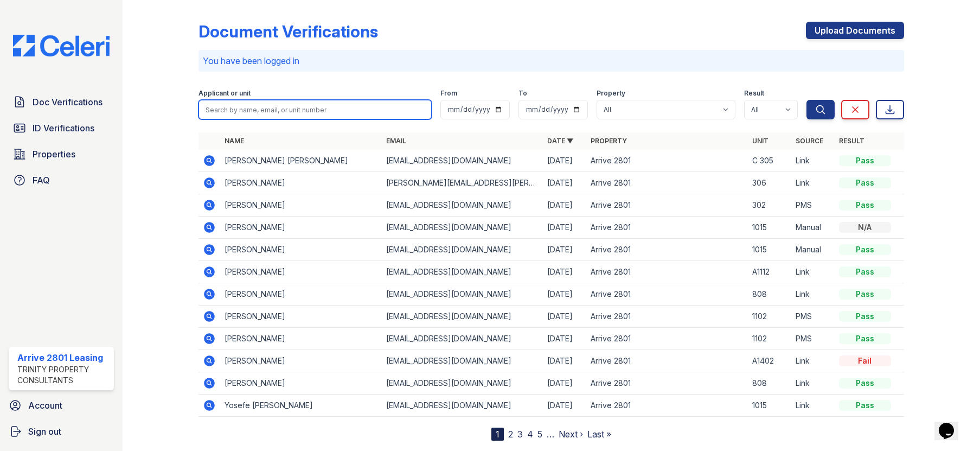 The height and width of the screenshot is (451, 980). I want to click on label: To, so click(523, 93).